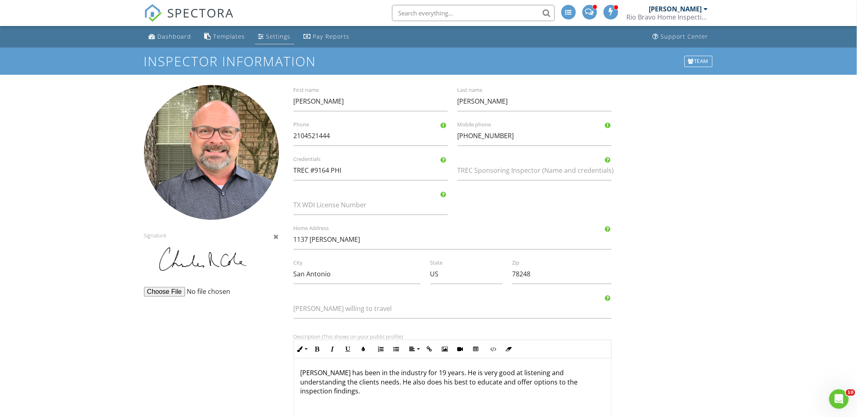  Describe the element at coordinates (333, 350) in the screenshot. I see `button: Italic (Ctrl+I)` at that location.